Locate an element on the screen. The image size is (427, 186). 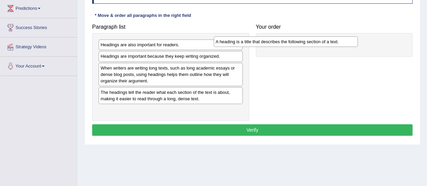
div: A heading is a title that describes the following section of a text. is located at coordinates (286, 42).